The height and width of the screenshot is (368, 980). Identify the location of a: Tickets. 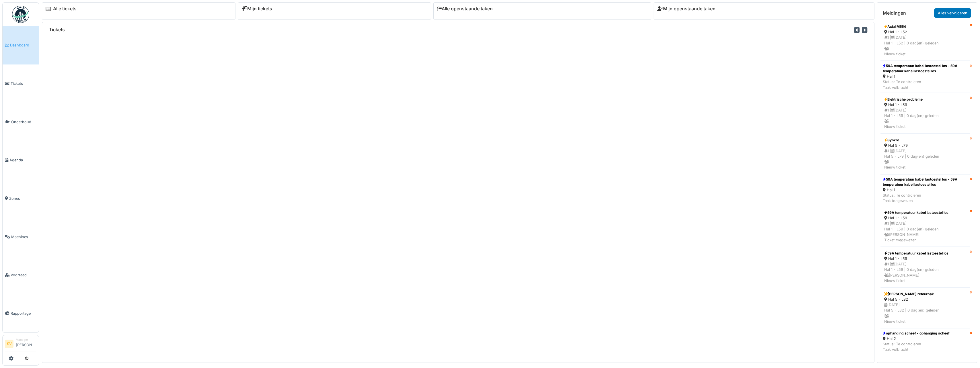
(20, 84).